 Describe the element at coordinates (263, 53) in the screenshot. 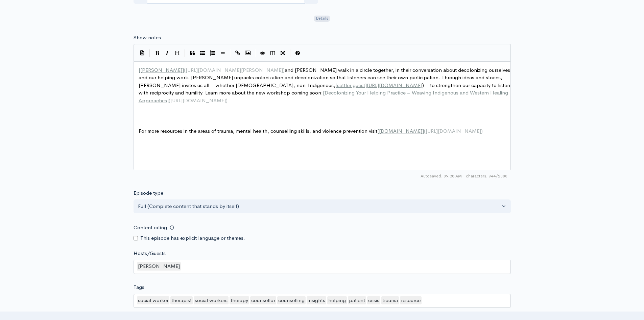

I see `button: Toggle Preview` at that location.